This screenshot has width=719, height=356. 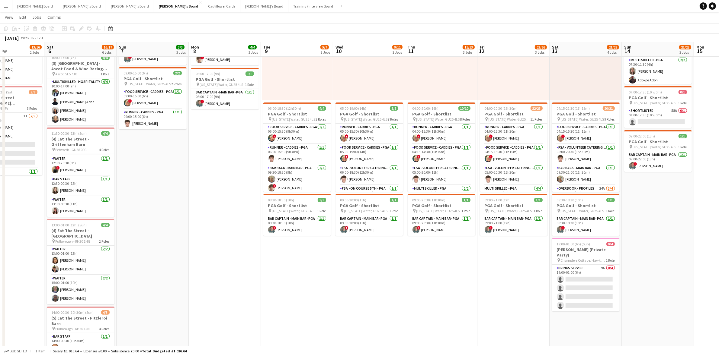 What do you see at coordinates (54, 17) in the screenshot?
I see `span: Comms` at bounding box center [54, 17].